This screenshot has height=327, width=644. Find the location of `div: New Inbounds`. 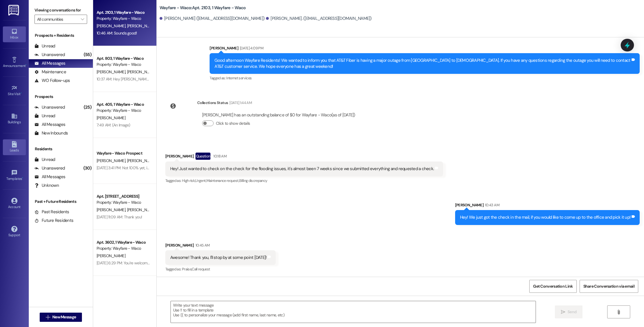

div: New Inbounds is located at coordinates (51, 133).